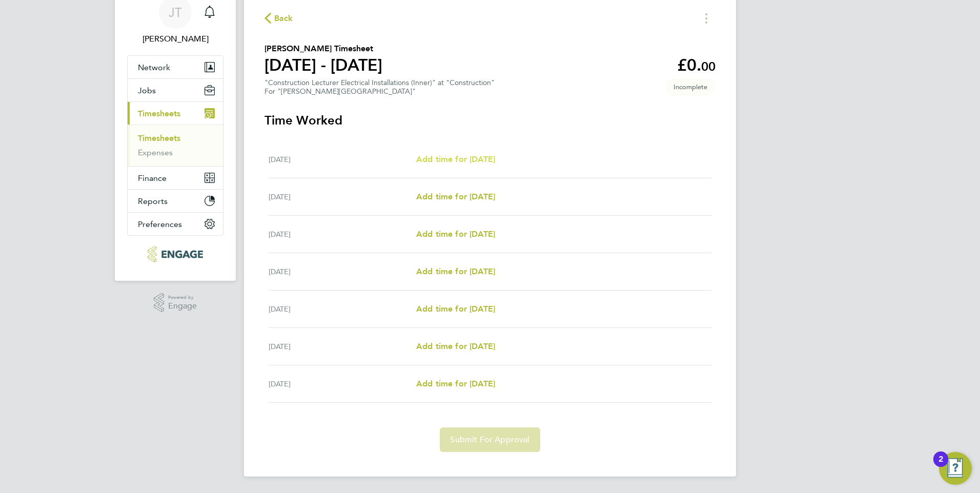 The image size is (980, 493). What do you see at coordinates (175, 224) in the screenshot?
I see `button: Preferences` at bounding box center [175, 224].